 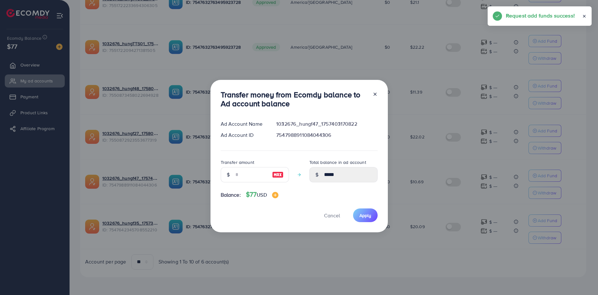 What do you see at coordinates (332, 216) in the screenshot?
I see `span: Cancel` at bounding box center [332, 216].